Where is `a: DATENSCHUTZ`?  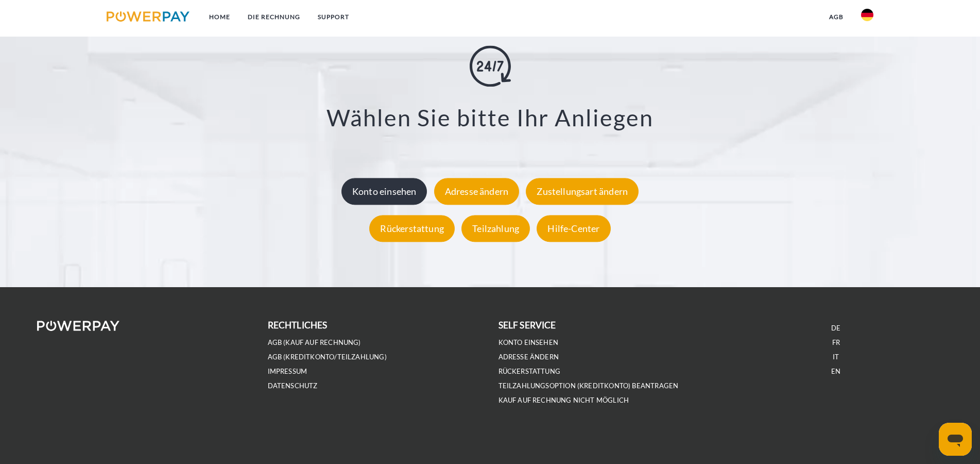
a: DATENSCHUTZ is located at coordinates (292, 386).